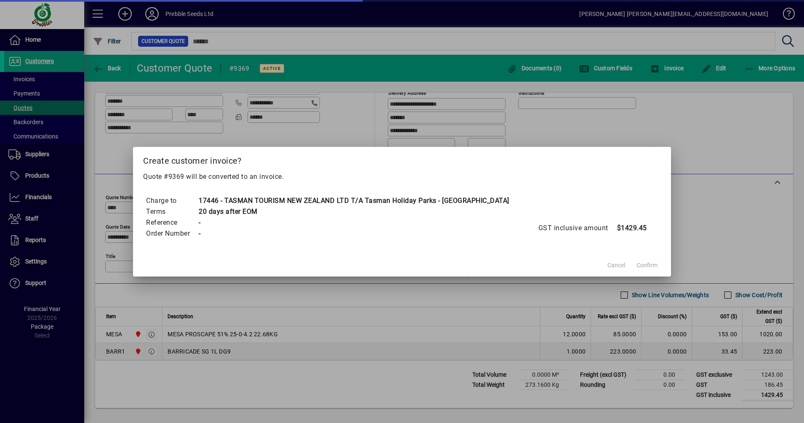 The image size is (804, 423). What do you see at coordinates (172, 212) in the screenshot?
I see `td: Terms` at bounding box center [172, 212].